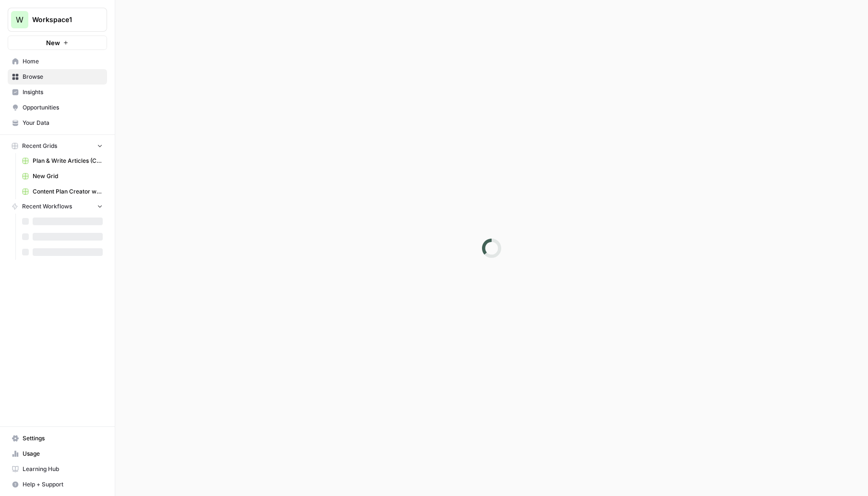 Image resolution: width=868 pixels, height=496 pixels. What do you see at coordinates (62, 176) in the screenshot?
I see `a: New Grid` at bounding box center [62, 176].